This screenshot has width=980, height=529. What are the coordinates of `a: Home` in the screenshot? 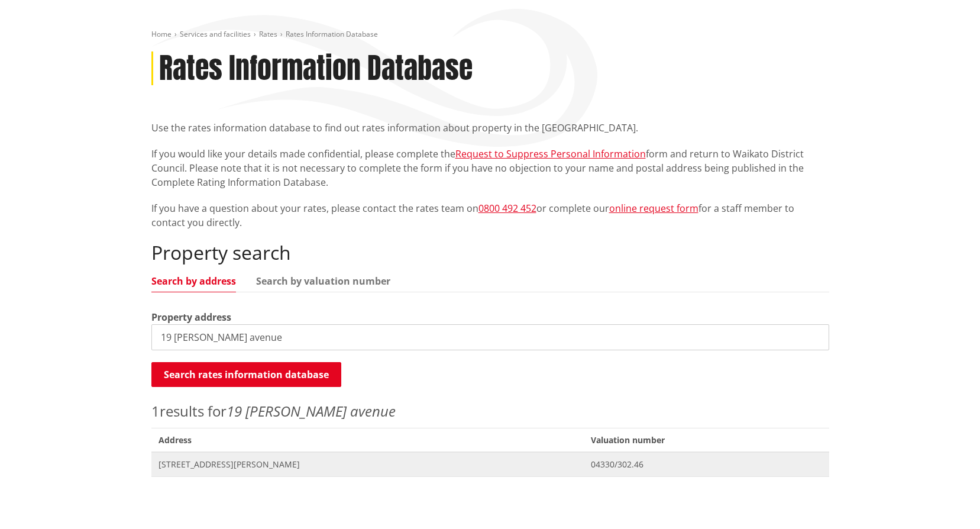 It's located at (161, 34).